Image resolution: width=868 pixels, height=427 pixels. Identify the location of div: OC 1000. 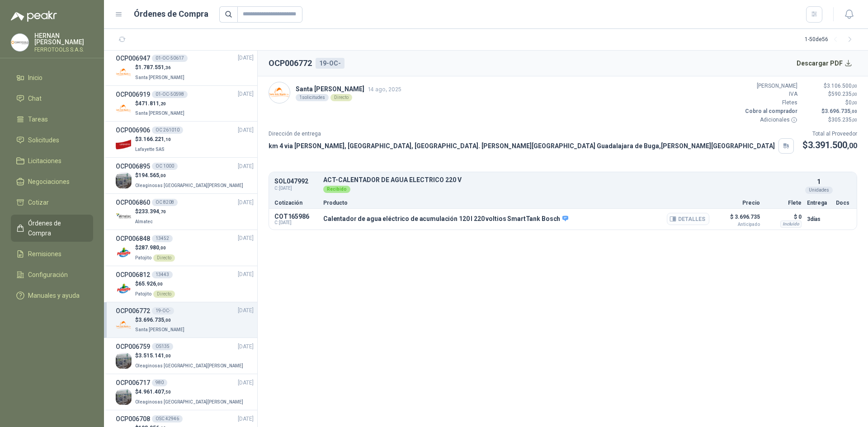
(164, 166).